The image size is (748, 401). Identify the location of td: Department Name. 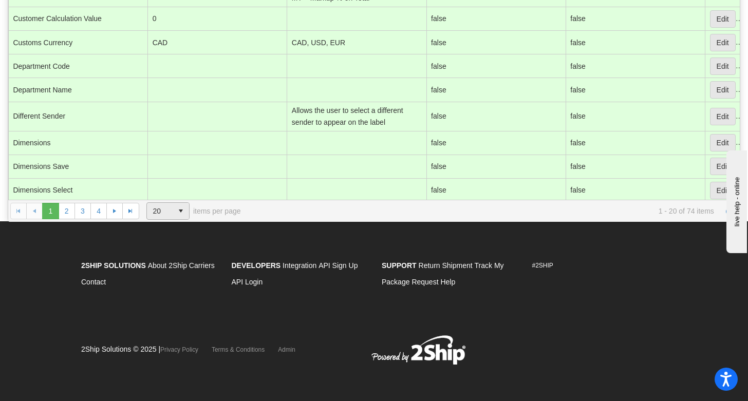
(78, 90).